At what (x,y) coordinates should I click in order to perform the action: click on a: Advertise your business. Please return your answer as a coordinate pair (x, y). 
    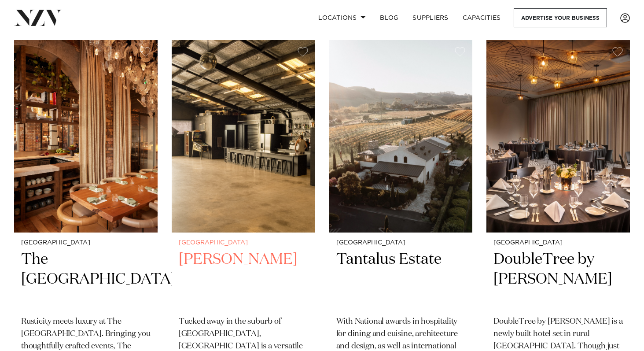
    Looking at the image, I should click on (560, 18).